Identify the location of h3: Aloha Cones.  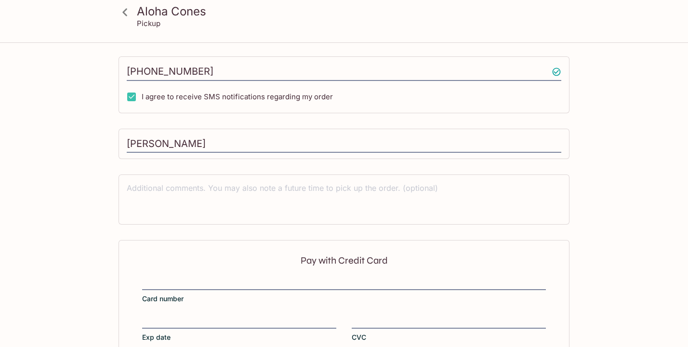
(352, 11).